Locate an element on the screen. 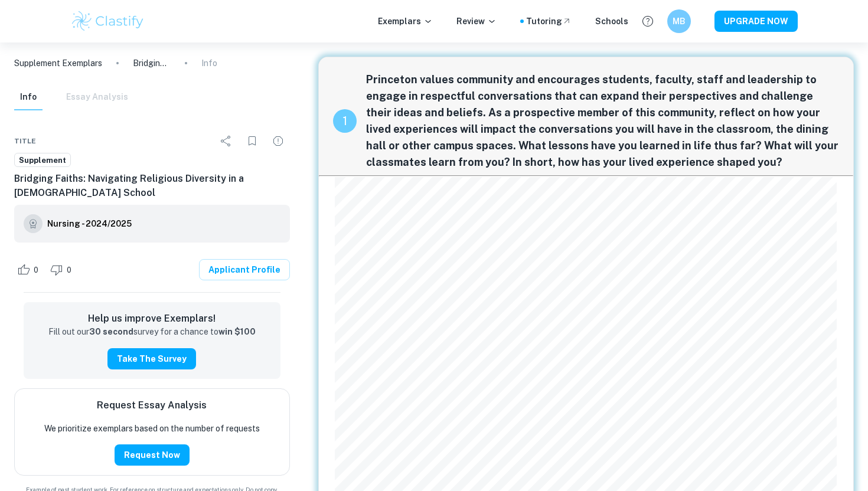 This screenshot has height=491, width=868. img: Clastify logo is located at coordinates (107, 21).